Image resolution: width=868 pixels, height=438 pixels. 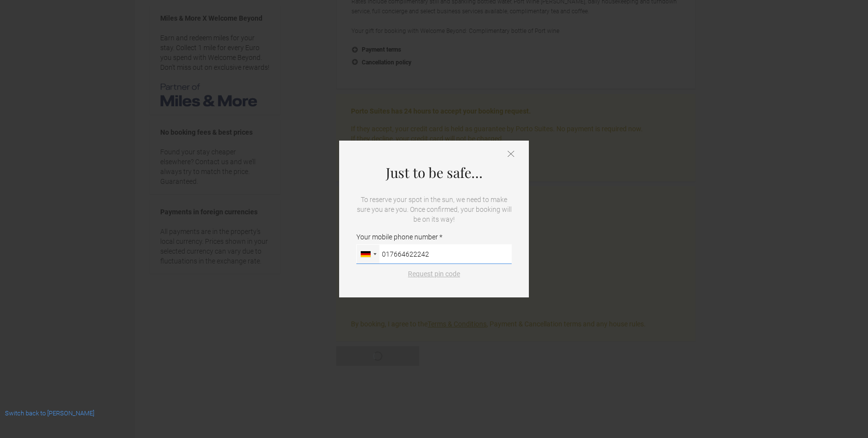 I want to click on h4: Just to be safe…, so click(x=434, y=173).